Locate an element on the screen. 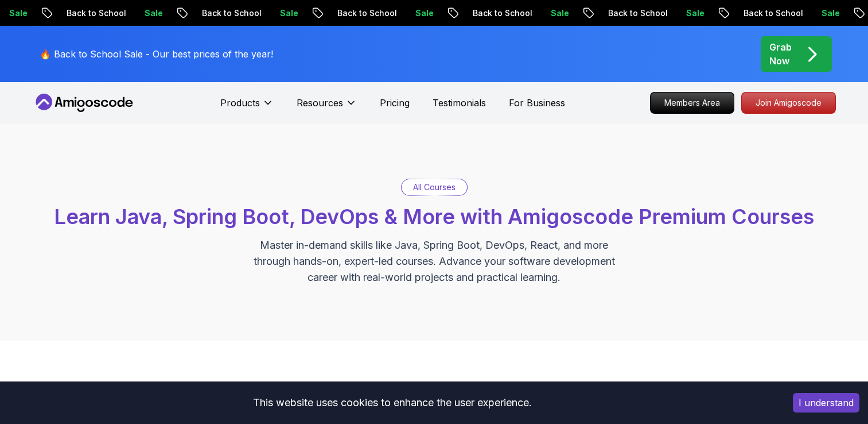 The image size is (868, 424). a: Join Amigoscode is located at coordinates (788, 103).